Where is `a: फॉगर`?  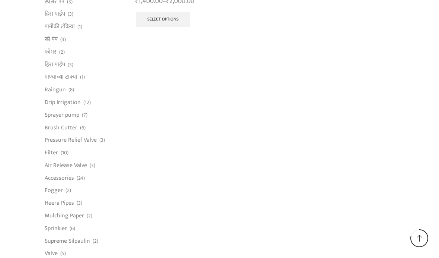 a: फॉगर is located at coordinates (51, 52).